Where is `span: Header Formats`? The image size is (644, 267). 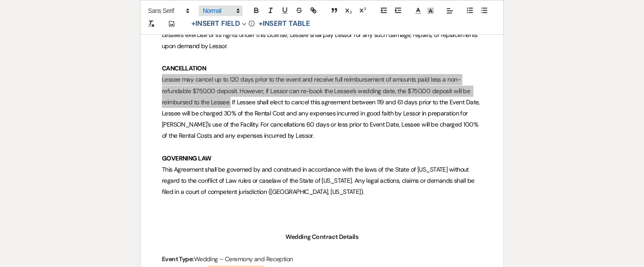
span: Header Formats is located at coordinates (221, 11).